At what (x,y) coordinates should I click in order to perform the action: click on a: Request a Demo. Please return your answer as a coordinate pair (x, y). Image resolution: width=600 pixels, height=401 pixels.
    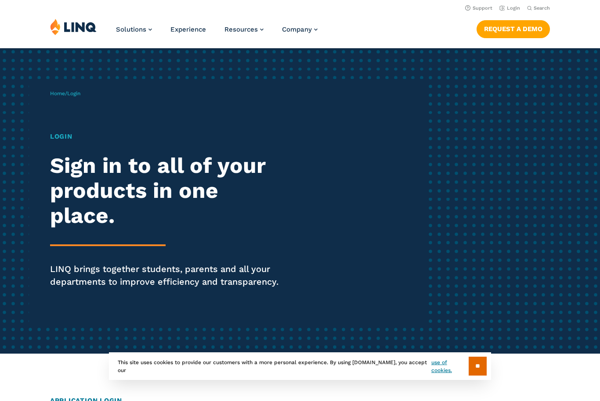
    Looking at the image, I should click on (513, 29).